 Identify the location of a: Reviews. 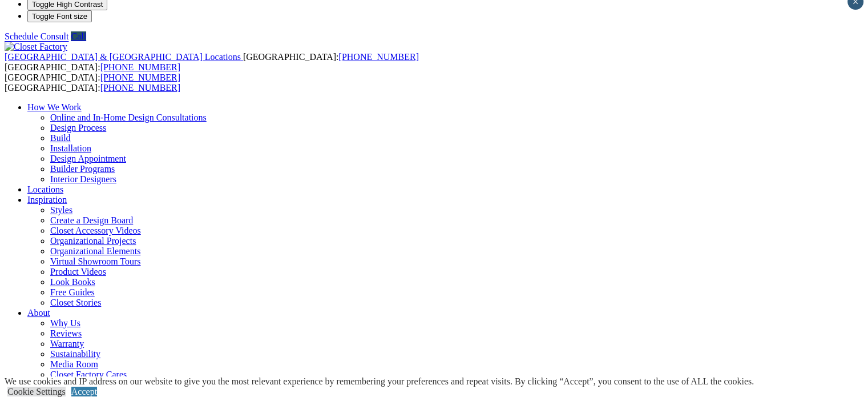
(66, 333).